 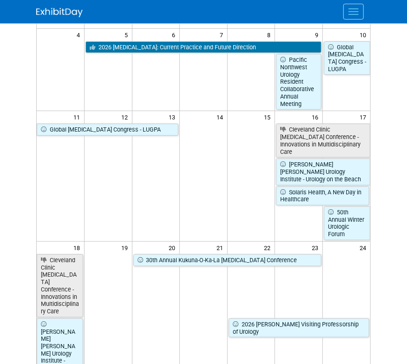 What do you see at coordinates (173, 117) in the screenshot?
I see `span: 13` at bounding box center [173, 117].